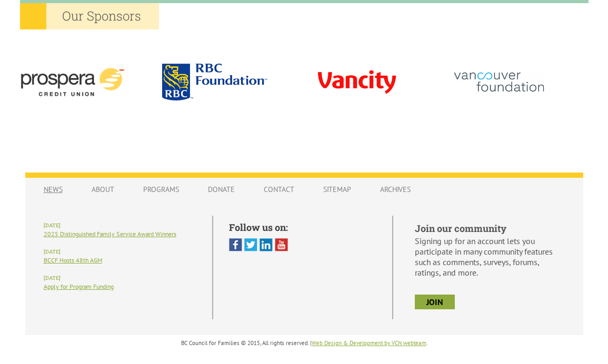  I want to click on a: Archives, so click(395, 189).